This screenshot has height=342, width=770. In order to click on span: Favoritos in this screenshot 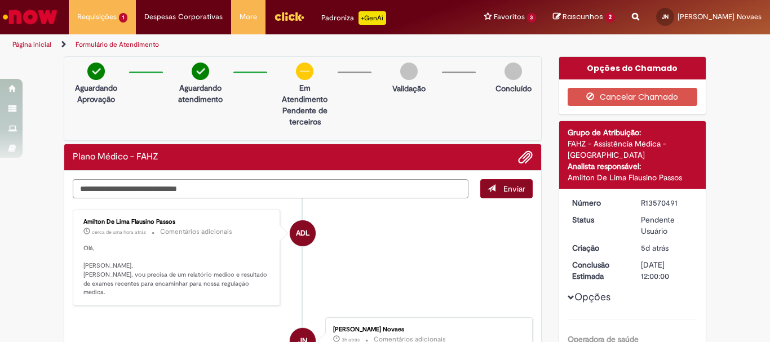, I will do `click(509, 17)`.